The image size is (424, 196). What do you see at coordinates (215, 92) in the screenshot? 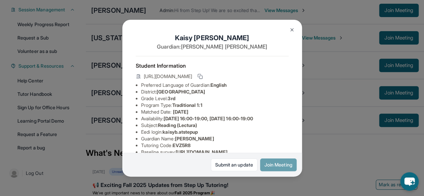
I see `li: District:` at bounding box center [215, 92].